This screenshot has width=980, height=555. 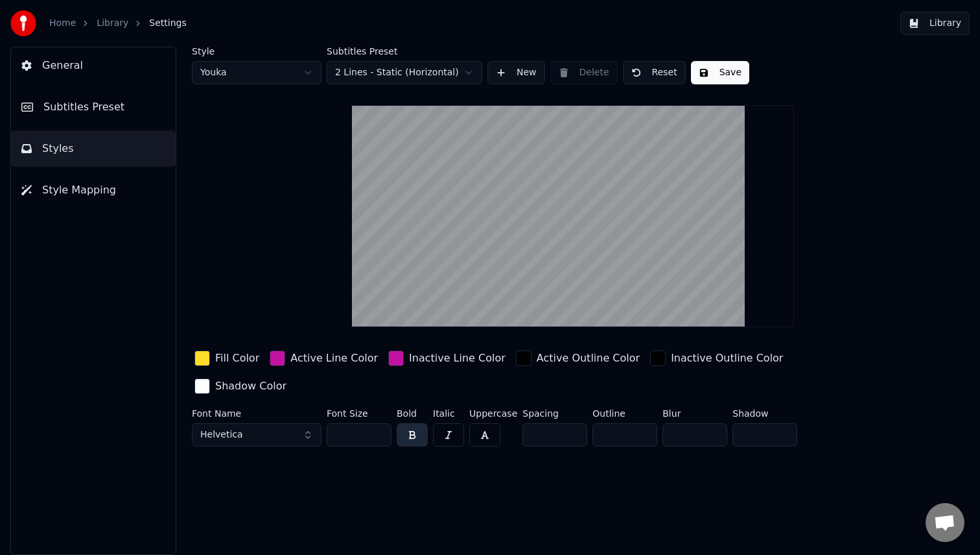 What do you see at coordinates (449, 413) in the screenshot?
I see `label: Italic` at bounding box center [449, 413].